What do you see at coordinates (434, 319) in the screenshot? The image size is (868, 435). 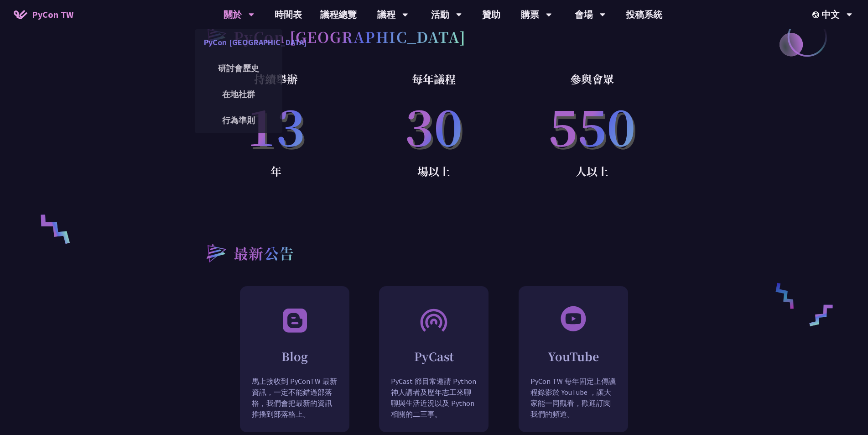 I see `img: PyCast.bcca2a8.svg` at bounding box center [434, 319].